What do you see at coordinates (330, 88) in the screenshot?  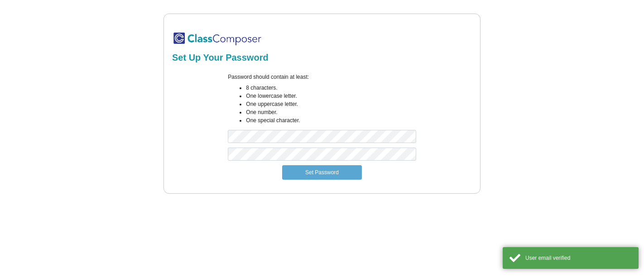 I see `li: 8 characters.` at bounding box center [330, 88].